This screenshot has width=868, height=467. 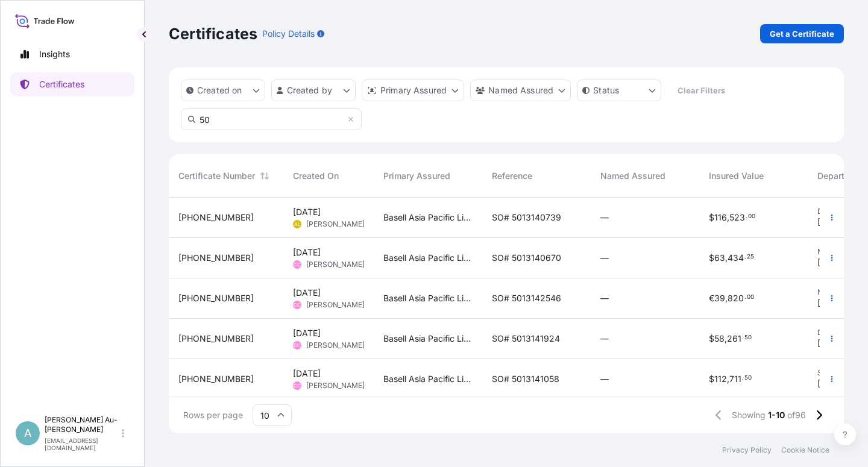 I want to click on span: 1-10, so click(x=776, y=416).